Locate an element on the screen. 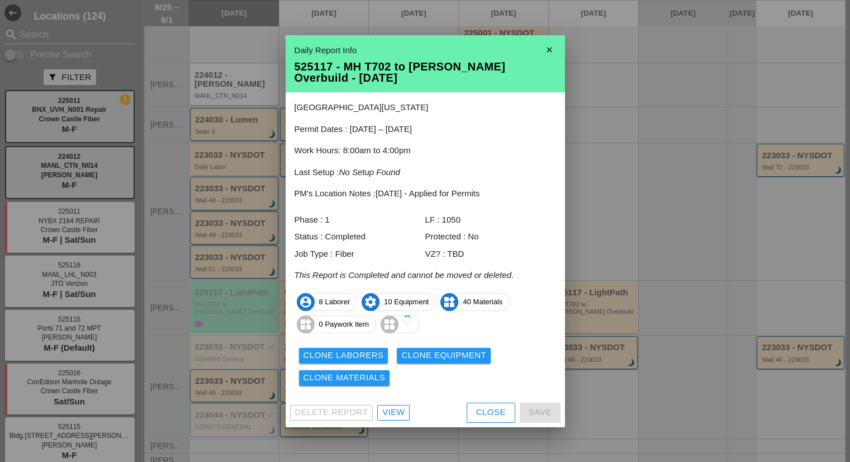  div: Job Type : Fiber is located at coordinates (360, 254).